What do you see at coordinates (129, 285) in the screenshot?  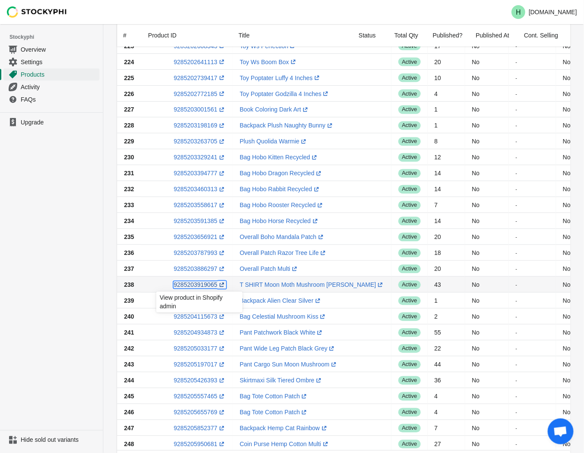 I see `span: 238` at bounding box center [129, 285].